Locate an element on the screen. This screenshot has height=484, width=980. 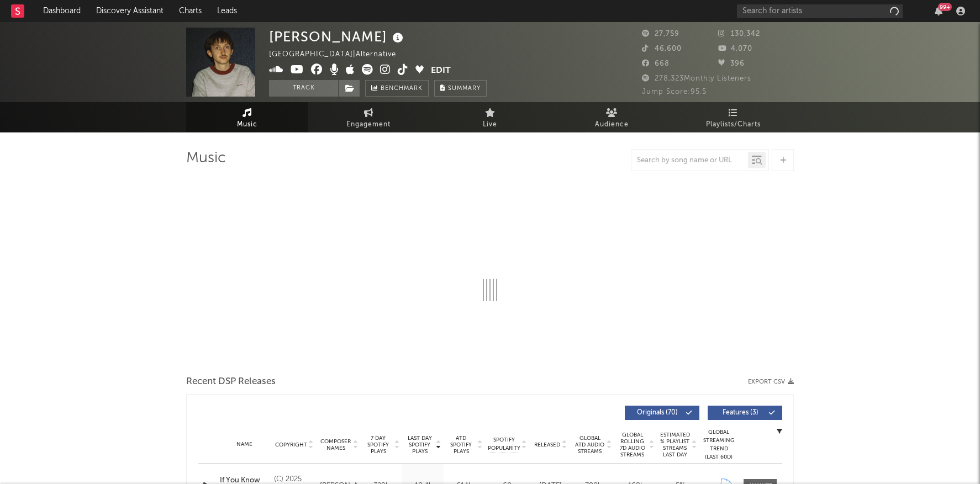
span: 4,070 is located at coordinates (735, 49).